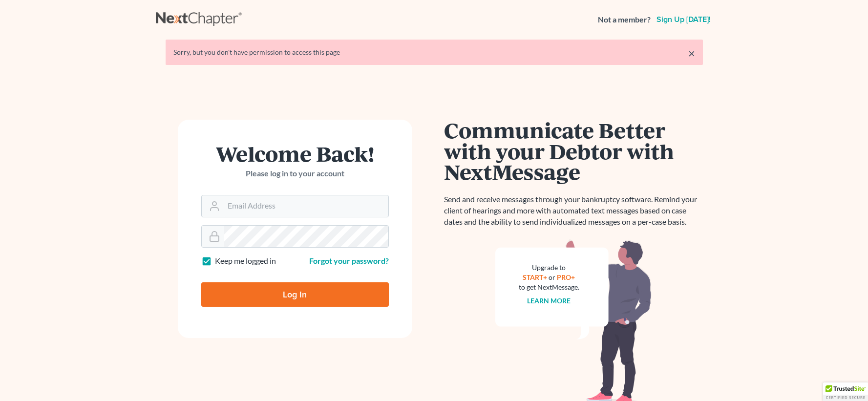  What do you see at coordinates (349, 260) in the screenshot?
I see `a: Forgot your password?` at bounding box center [349, 260].